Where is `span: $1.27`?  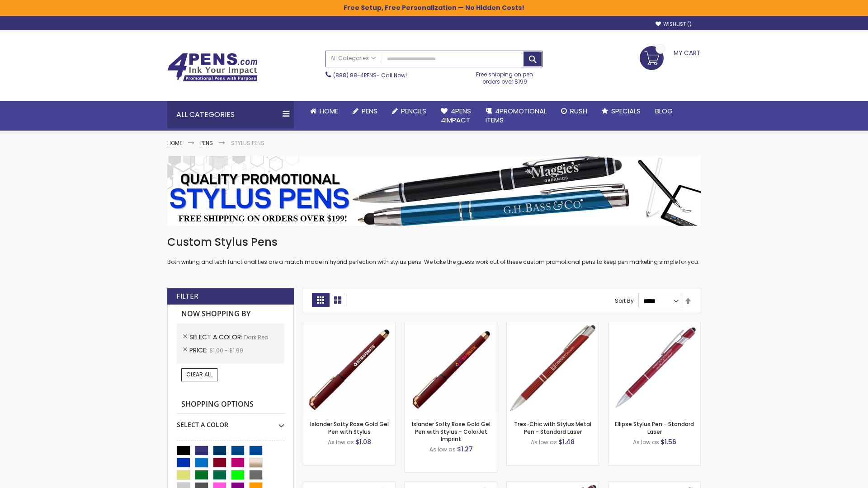
span: $1.27 is located at coordinates (465, 449).